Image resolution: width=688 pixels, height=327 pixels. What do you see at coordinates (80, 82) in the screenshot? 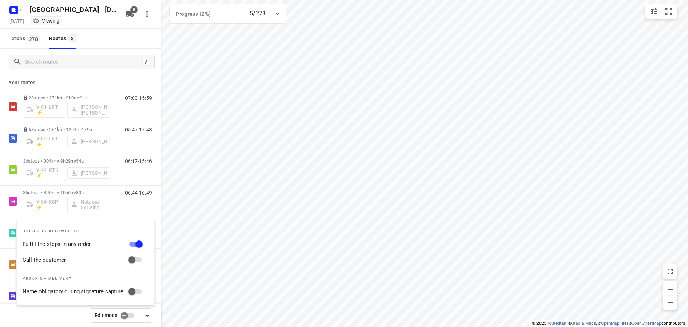
I see `p: Your routes` at bounding box center [80, 82].